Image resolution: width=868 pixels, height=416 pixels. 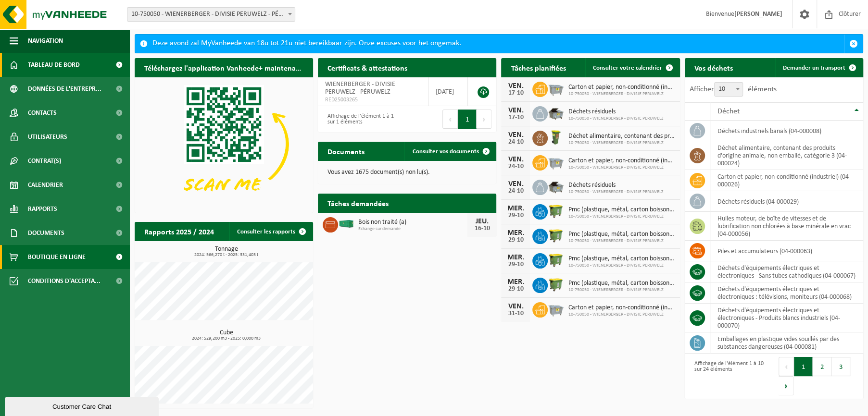 I want to click on button: 2, so click(x=822, y=367).